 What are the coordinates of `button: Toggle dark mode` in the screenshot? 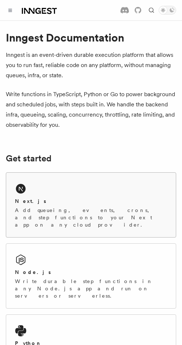 It's located at (168, 10).